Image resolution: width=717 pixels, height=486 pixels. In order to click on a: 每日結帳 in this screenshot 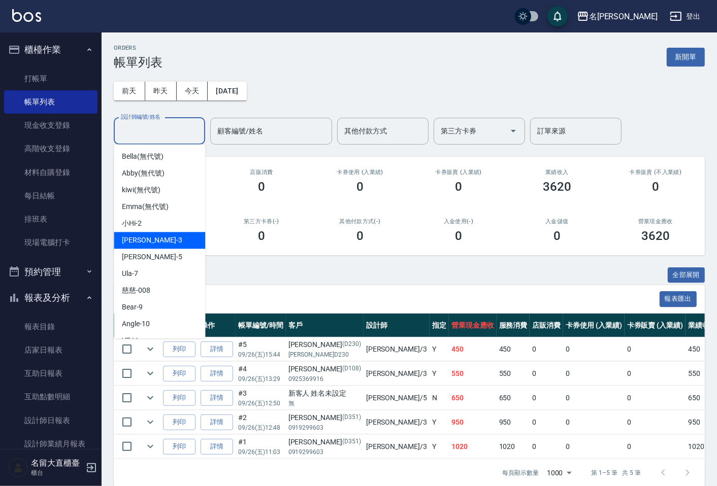, I will do `click(51, 196)`.